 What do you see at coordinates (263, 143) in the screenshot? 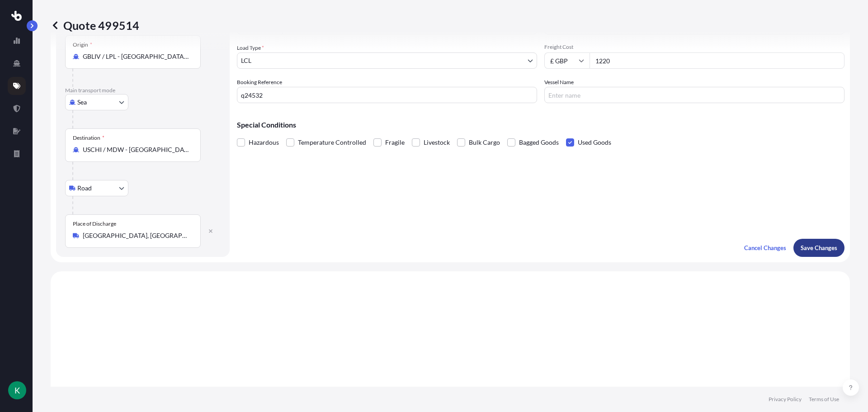
I see `span: Hazardous` at bounding box center [263, 143].